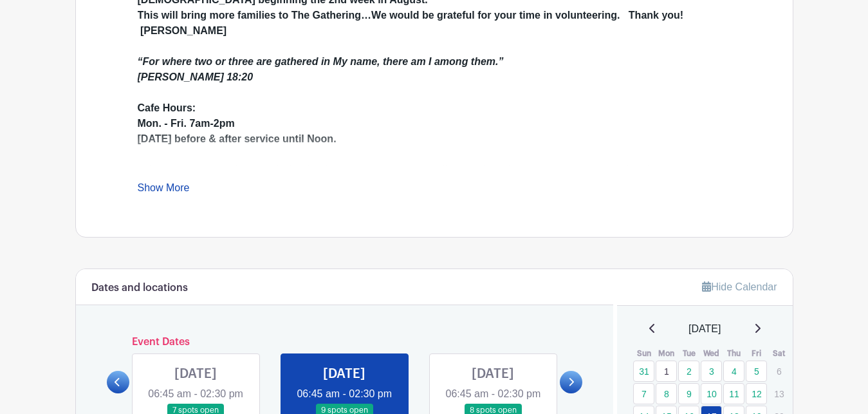  I want to click on a: 31, so click(644, 371).